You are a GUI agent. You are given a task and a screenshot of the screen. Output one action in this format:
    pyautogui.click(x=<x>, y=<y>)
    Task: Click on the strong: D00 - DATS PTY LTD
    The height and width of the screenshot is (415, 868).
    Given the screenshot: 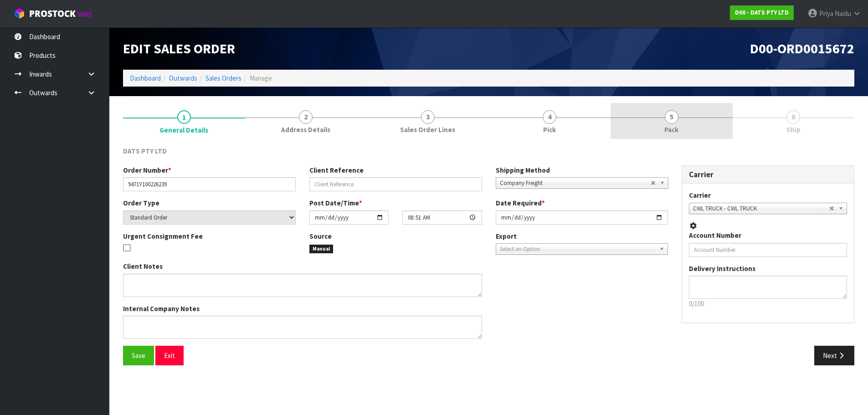 What is the action you would take?
    pyautogui.click(x=762, y=12)
    